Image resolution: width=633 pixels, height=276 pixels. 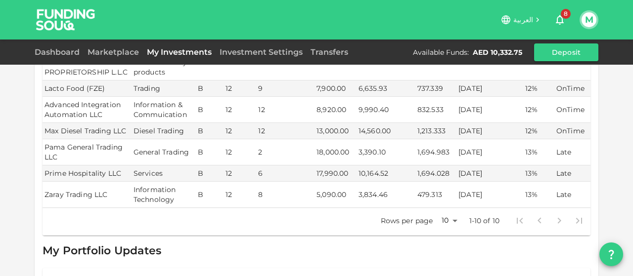 What do you see at coordinates (566, 52) in the screenshot?
I see `button: Deposit` at bounding box center [566, 52].